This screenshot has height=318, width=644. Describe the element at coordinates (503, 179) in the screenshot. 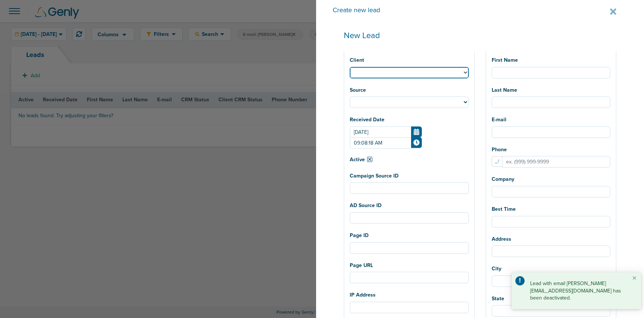

I see `label: Company` at that location.